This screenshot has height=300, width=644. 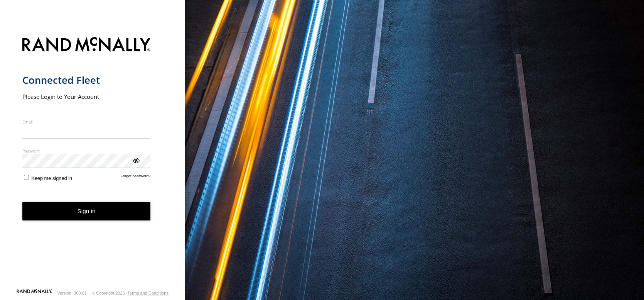 What do you see at coordinates (86, 97) in the screenshot?
I see `h2: Please Login to Your Account` at bounding box center [86, 97].